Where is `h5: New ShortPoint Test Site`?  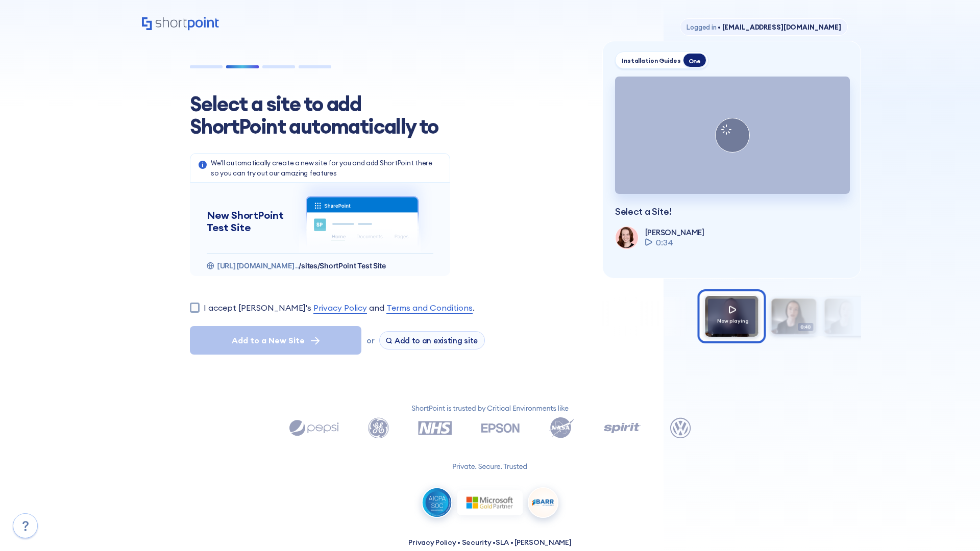 h5: New ShortPoint Test Site is located at coordinates (249, 221).